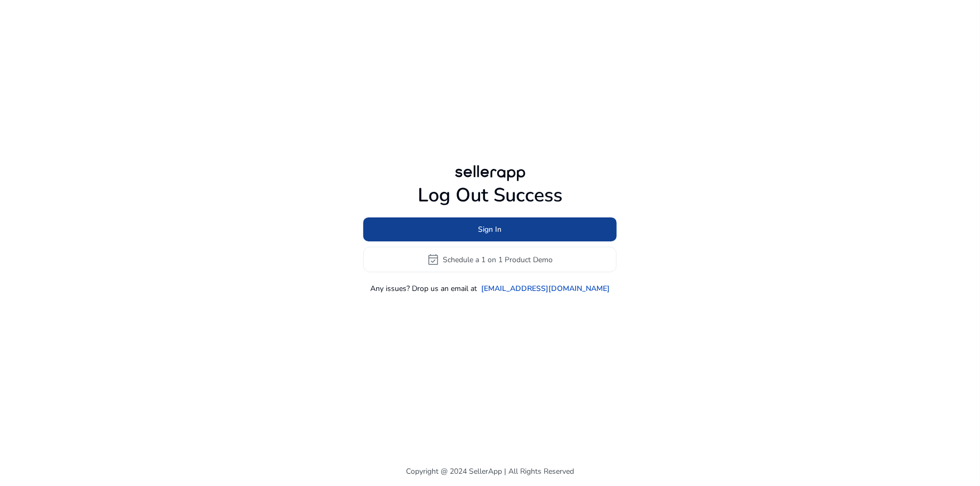  What do you see at coordinates (490, 229) in the screenshot?
I see `button: Sign In` at bounding box center [490, 229].